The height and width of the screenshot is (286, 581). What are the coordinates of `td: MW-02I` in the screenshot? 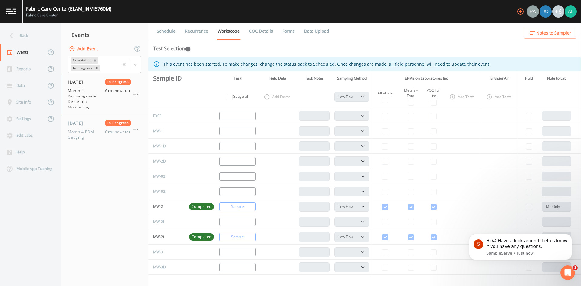 It's located at (167, 192).